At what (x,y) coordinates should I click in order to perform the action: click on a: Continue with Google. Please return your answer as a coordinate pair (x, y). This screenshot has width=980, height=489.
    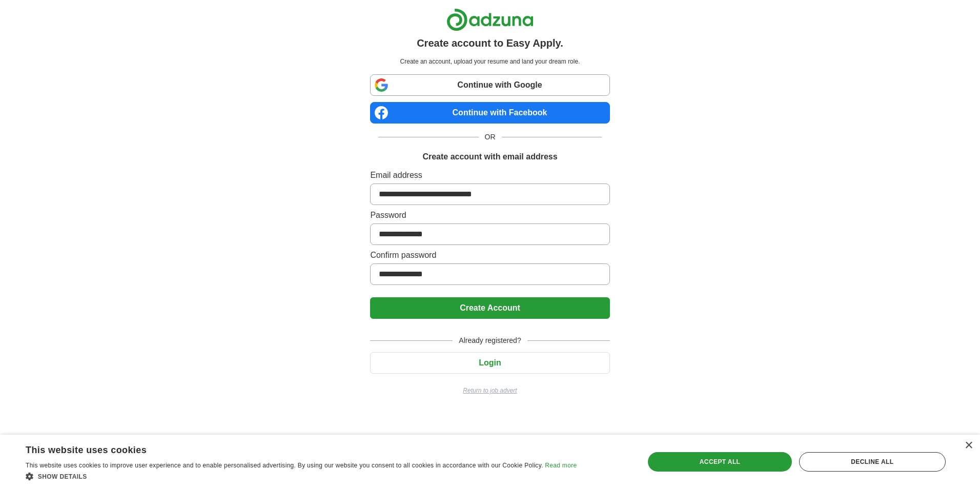
    Looking at the image, I should click on (490, 85).